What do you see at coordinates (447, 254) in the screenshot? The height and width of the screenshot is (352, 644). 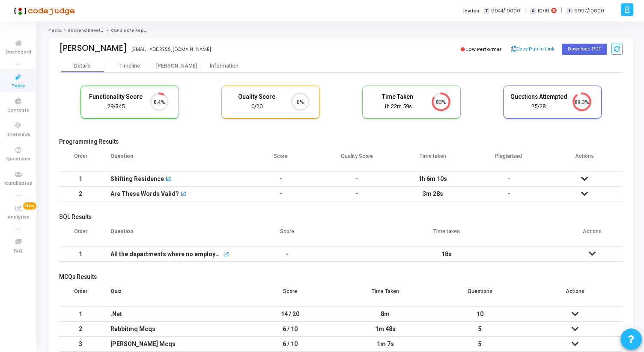 I see `td: 18s` at bounding box center [447, 254].